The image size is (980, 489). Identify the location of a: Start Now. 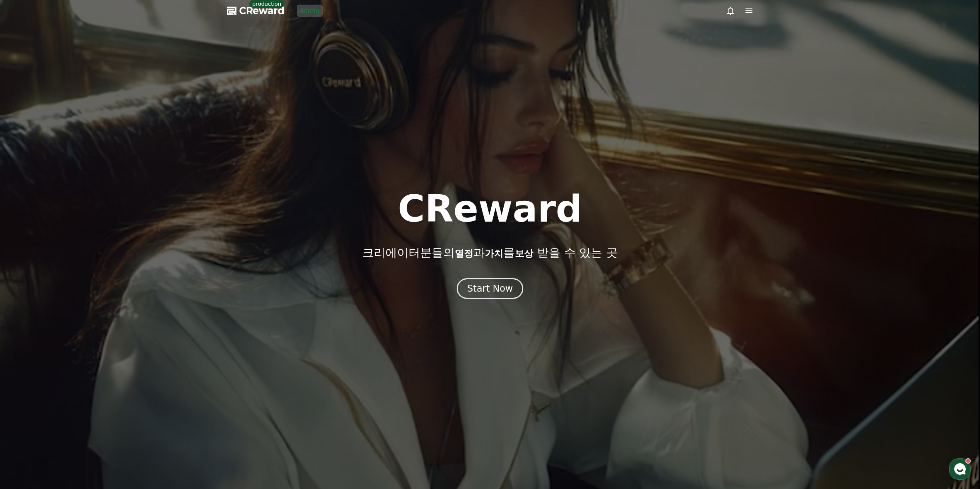
(490, 290).